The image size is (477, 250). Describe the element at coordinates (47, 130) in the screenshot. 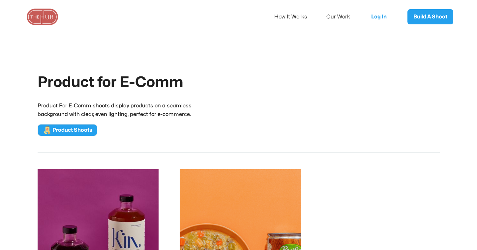

I see `img: Product Shoots` at that location.